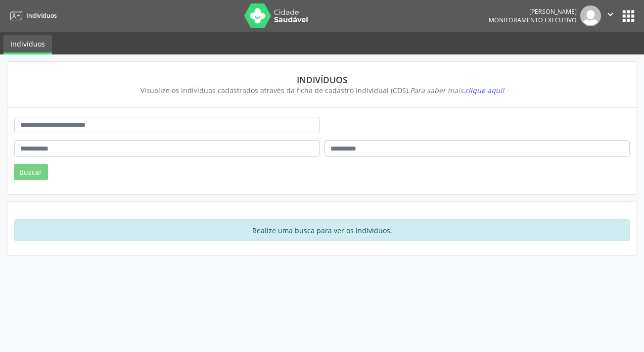 Image resolution: width=644 pixels, height=352 pixels. What do you see at coordinates (628, 16) in the screenshot?
I see `button: apps` at bounding box center [628, 16].